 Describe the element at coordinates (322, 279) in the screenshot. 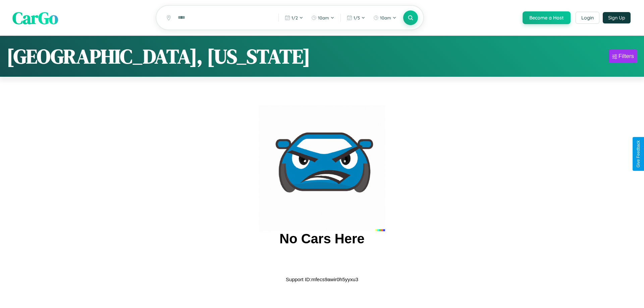

I see `p: Support ID: mfecs9awir0h5yyxu3` at that location.